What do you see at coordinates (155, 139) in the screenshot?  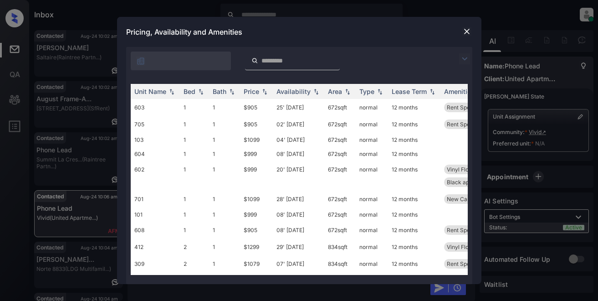 I see `td: 103` at bounding box center [155, 139].